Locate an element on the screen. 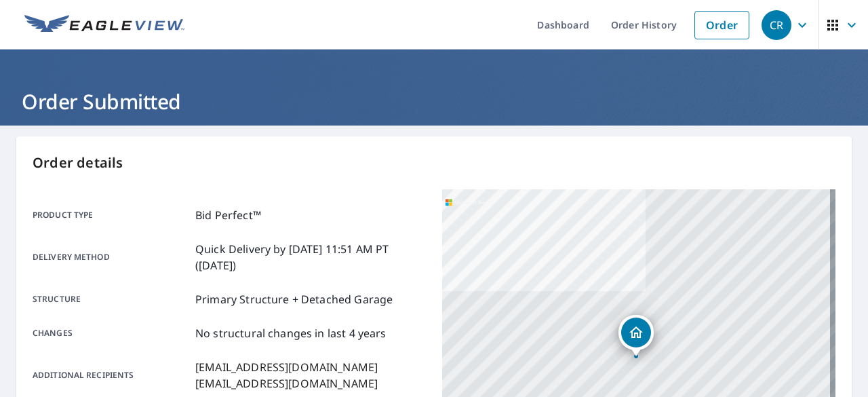 The image size is (868, 397). img: EV Logo is located at coordinates (104, 25).